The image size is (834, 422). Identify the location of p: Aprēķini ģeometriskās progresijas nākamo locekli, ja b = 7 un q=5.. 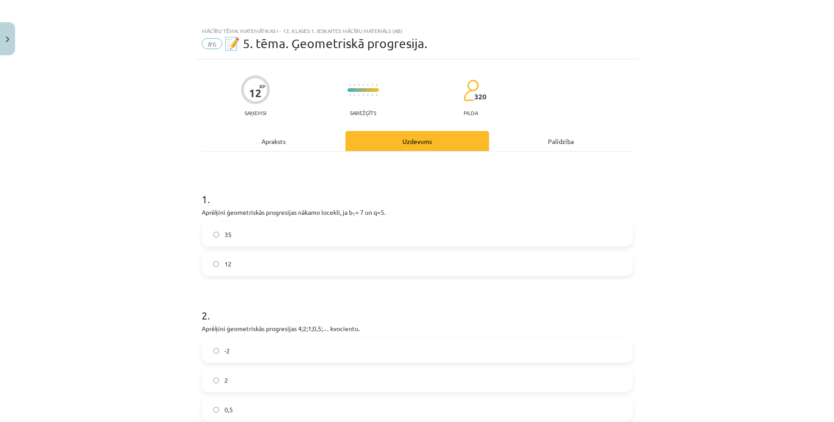
(417, 212).